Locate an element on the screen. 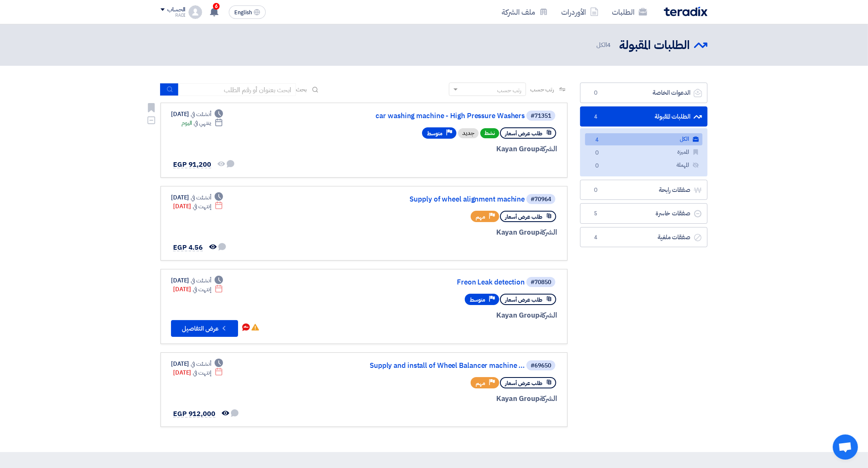  span: 5 is located at coordinates (596, 214).